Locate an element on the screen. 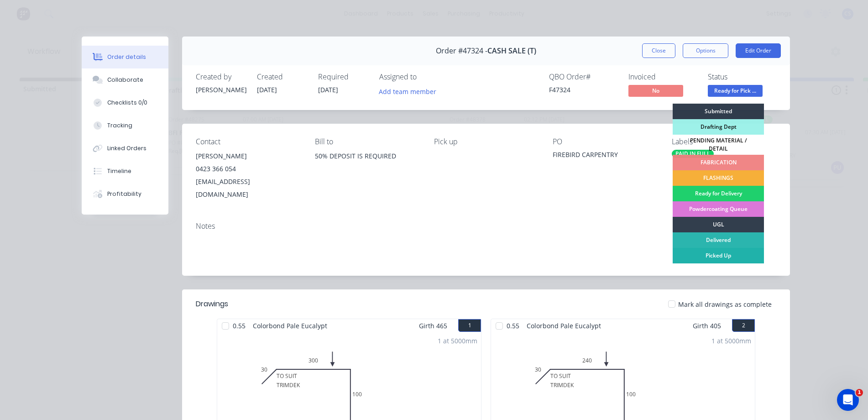  div: FLASHINGS is located at coordinates (718, 178).